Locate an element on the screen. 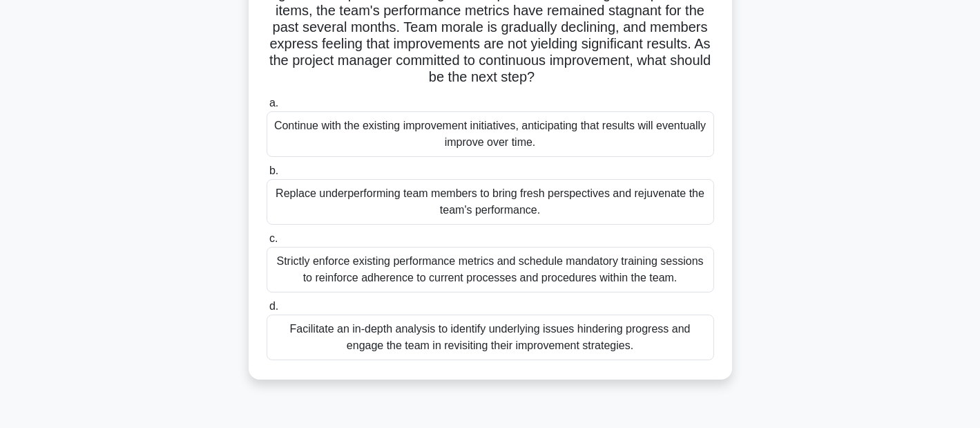 The width and height of the screenshot is (980, 428). span: d. is located at coordinates (273, 306).